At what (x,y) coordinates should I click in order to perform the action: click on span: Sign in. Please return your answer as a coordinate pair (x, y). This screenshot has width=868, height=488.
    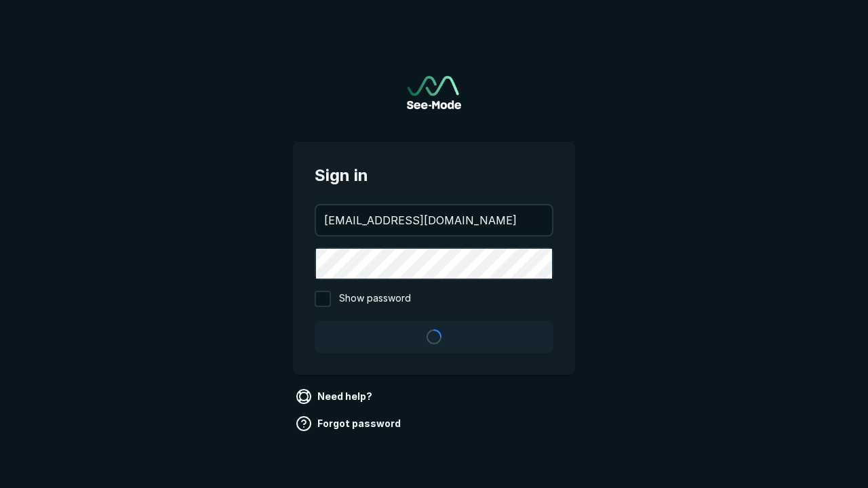
    Looking at the image, I should click on (434, 175).